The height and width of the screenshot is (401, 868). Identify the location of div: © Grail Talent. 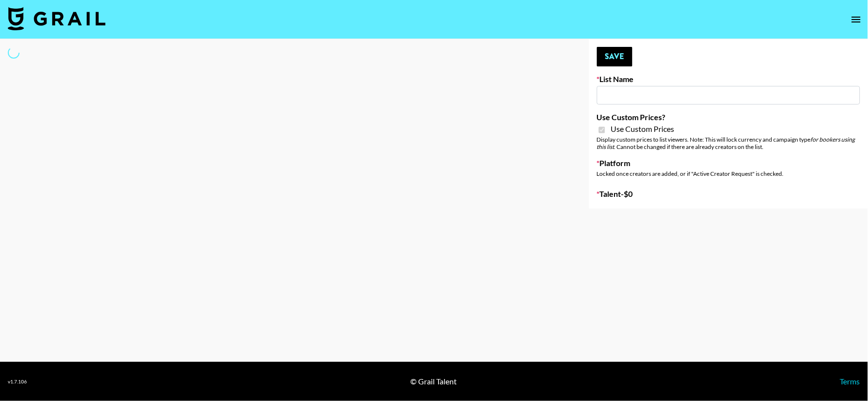
(434, 381).